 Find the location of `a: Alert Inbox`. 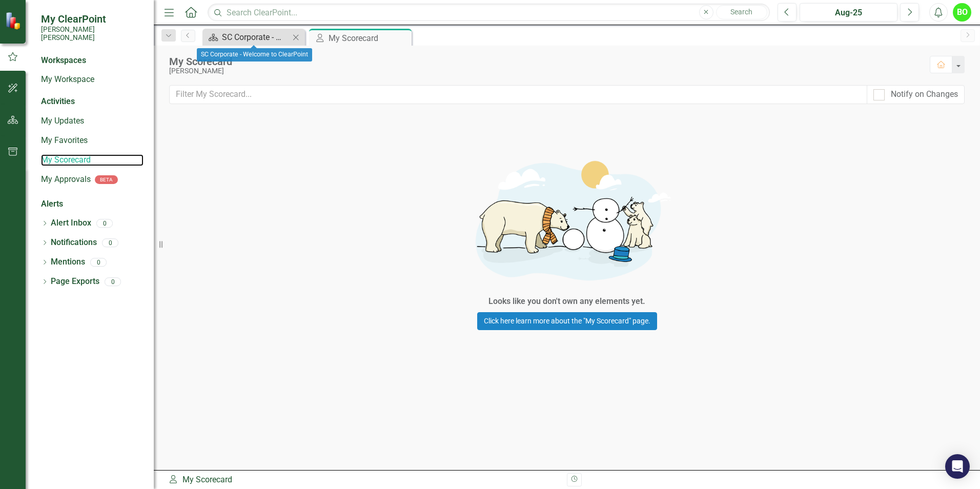

a: Alert Inbox is located at coordinates (71, 223).